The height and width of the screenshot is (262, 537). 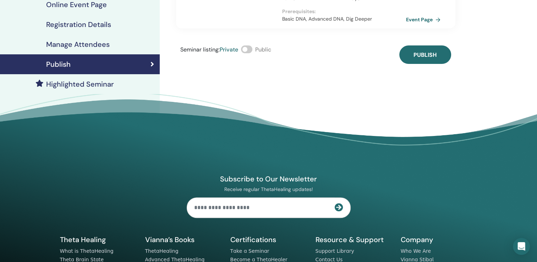 I want to click on h5: Theta Healing, so click(x=98, y=239).